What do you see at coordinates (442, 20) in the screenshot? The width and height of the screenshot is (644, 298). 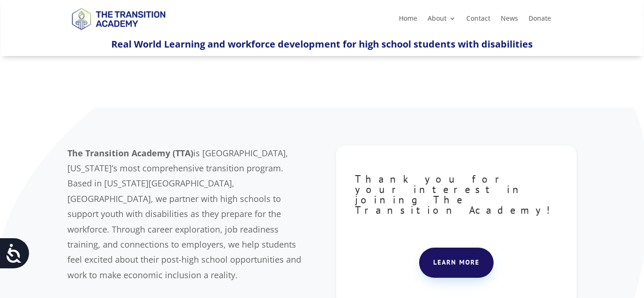 I see `a: About` at bounding box center [442, 20].